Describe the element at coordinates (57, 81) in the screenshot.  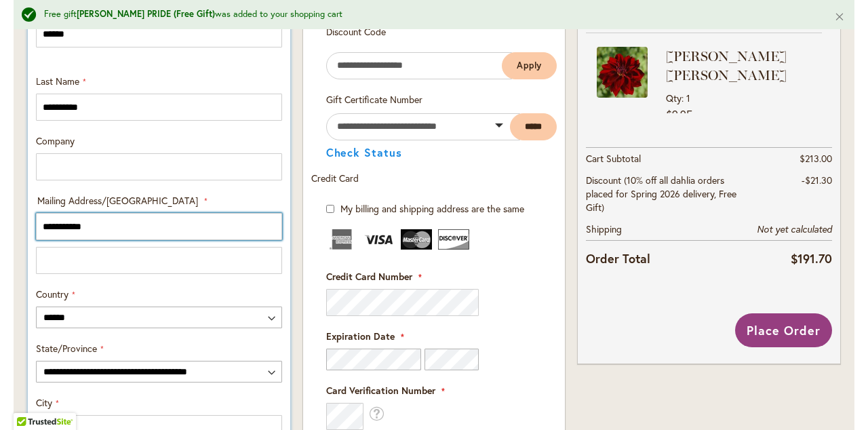
I see `span: Last Name` at that location.